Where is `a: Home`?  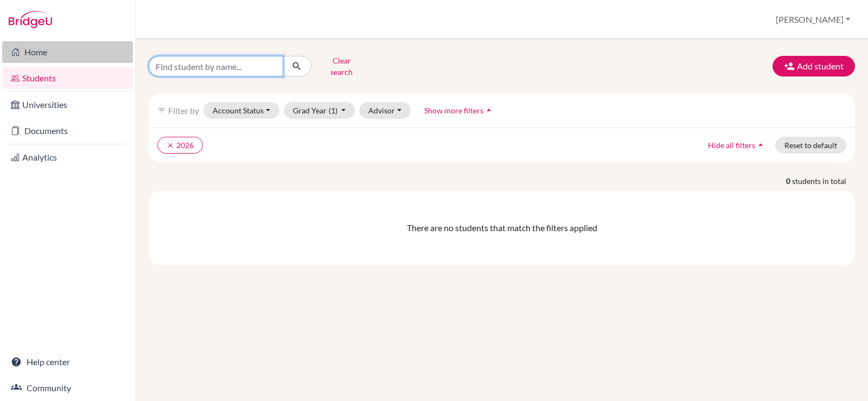
a: Home is located at coordinates (67, 52).